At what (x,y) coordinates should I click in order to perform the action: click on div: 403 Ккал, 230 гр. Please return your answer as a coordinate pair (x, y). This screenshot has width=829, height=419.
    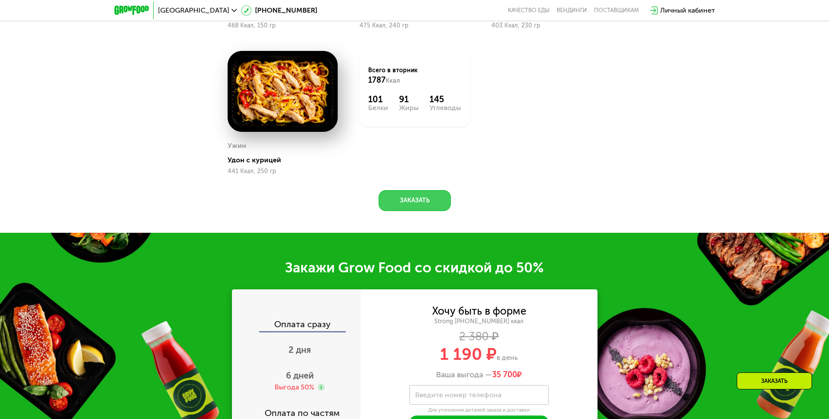
    Looking at the image, I should click on (546, 26).